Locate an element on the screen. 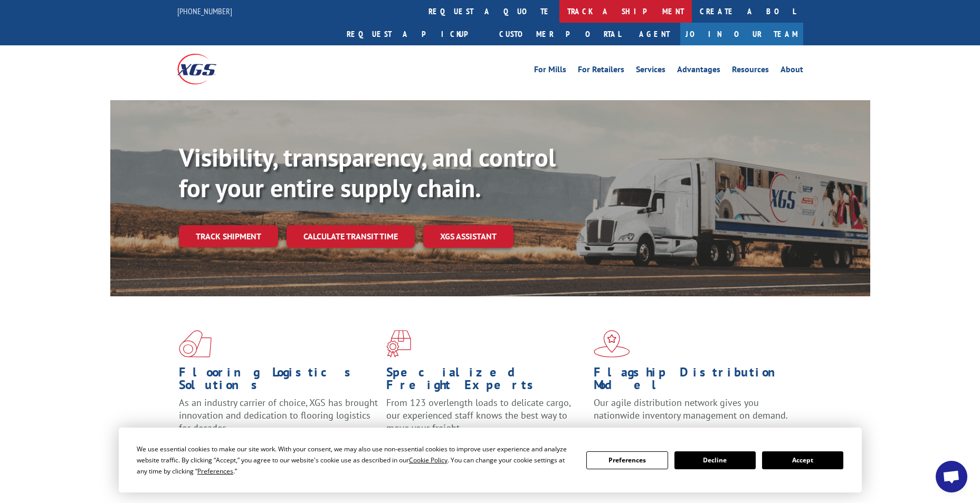  a: For Mills is located at coordinates (550, 71).